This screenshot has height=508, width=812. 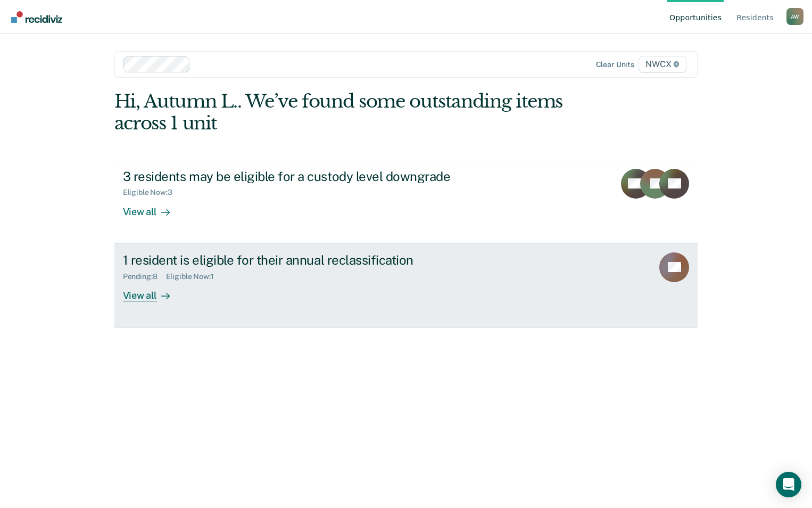 What do you see at coordinates (152, 192) in the screenshot?
I see `div: Eligible Now : 3` at bounding box center [152, 192].